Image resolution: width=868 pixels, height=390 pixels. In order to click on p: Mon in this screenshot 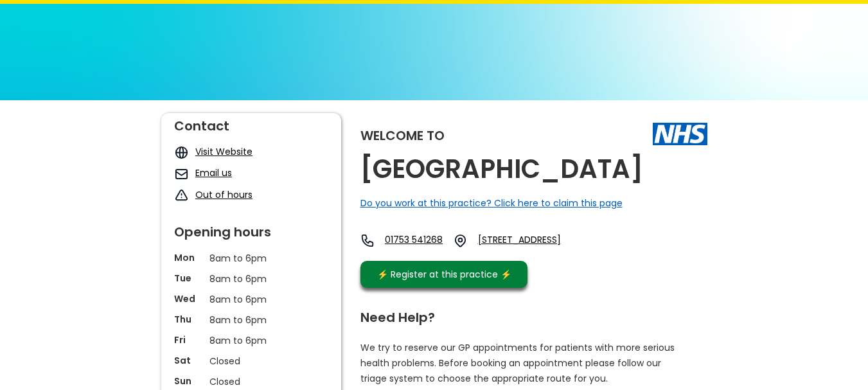, I will do `click(188, 257)`.